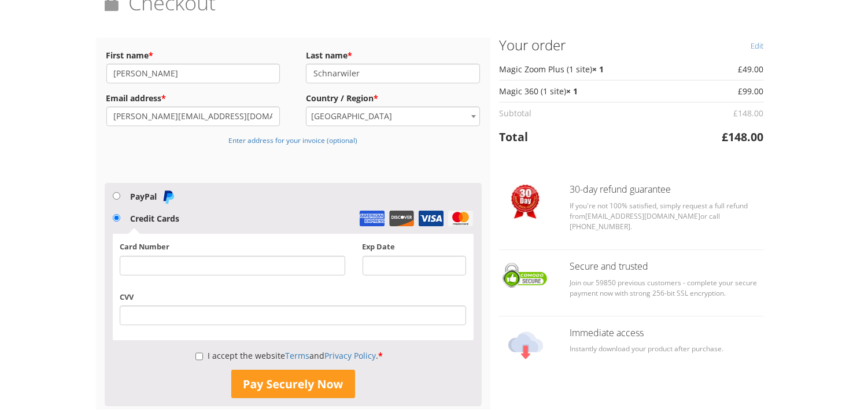  What do you see at coordinates (289, 355) in the screenshot?
I see `label: I accept the website and .` at bounding box center [289, 355].